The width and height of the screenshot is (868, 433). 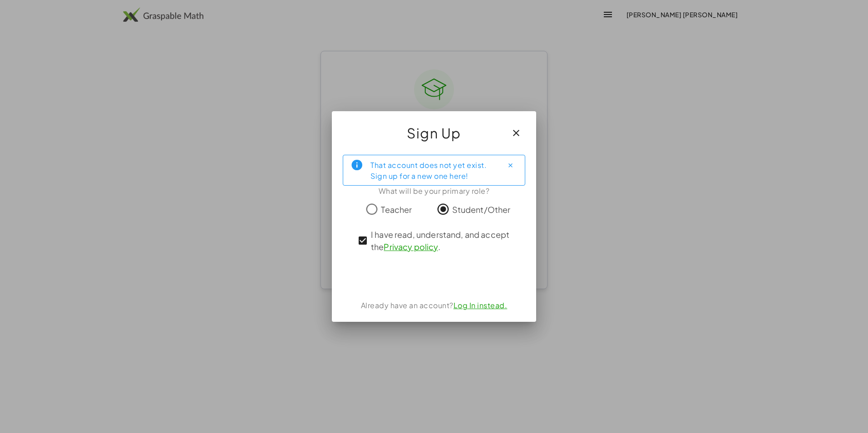 I want to click on span: I have read, understand, and accept the ., so click(x=442, y=240).